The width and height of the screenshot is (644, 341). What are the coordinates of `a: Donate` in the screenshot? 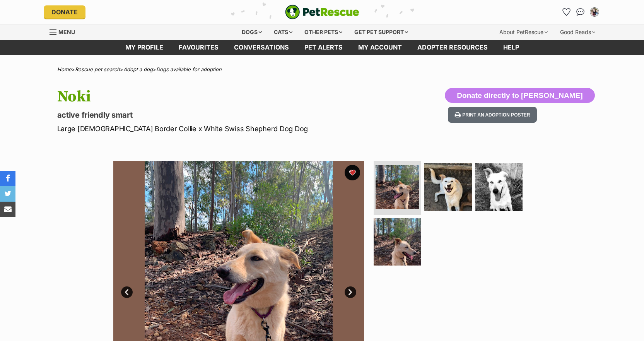 It's located at (65, 12).